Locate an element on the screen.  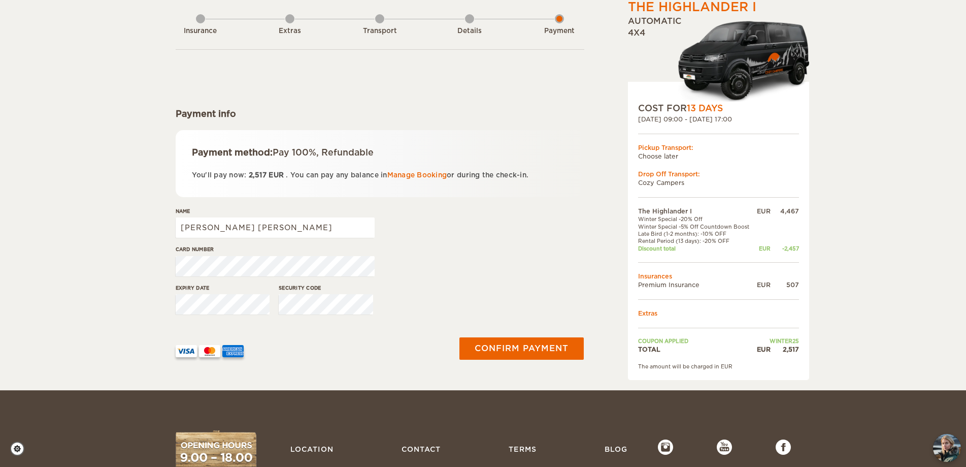
a: Blog is located at coordinates (616, 449).